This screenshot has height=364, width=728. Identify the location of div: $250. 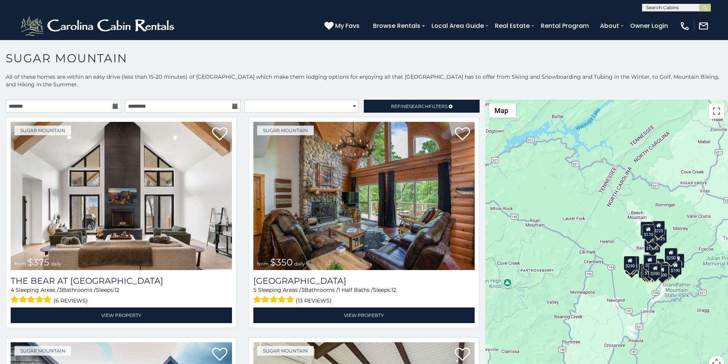
(671, 255).